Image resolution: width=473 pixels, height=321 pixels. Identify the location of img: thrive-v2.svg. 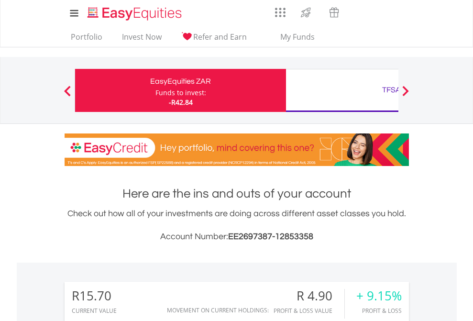
(306, 12).